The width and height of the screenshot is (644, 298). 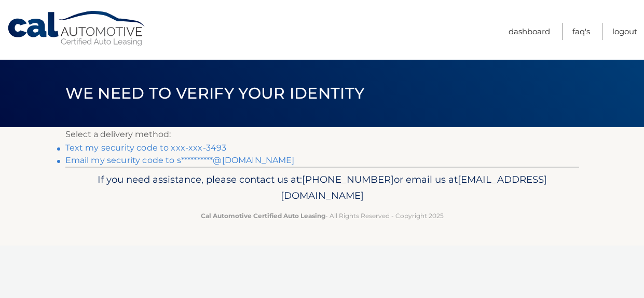 What do you see at coordinates (322, 134) in the screenshot?
I see `p: Select a delivery method:` at bounding box center [322, 134].